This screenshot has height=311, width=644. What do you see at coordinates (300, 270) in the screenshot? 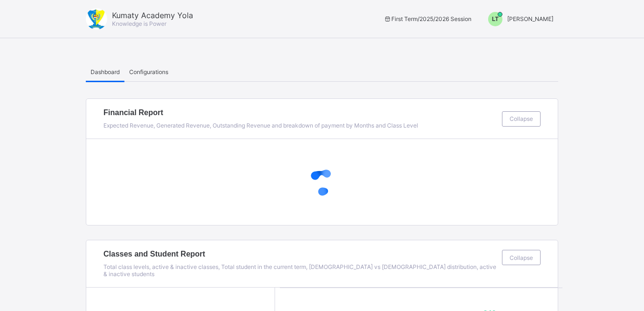
I see `span: Total class levels, active & inactive classes, Total student in the current term, [DEMOGRAPHIC_DA...` at bounding box center [300, 270].